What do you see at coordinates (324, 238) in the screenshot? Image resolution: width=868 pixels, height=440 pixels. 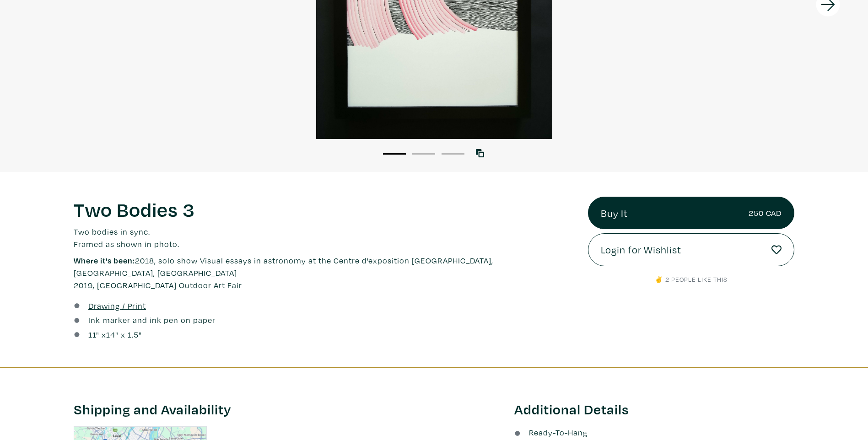 I see `p: Two bodies in sync. Framed as shown in photo.` at bounding box center [324, 238].